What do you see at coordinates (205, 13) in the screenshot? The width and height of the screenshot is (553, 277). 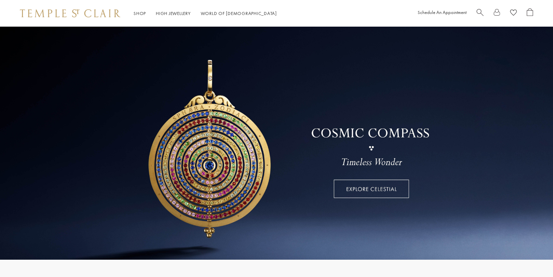 I see `nav: Main navigation` at bounding box center [205, 13].